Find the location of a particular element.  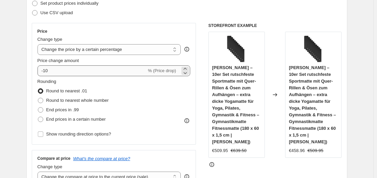

h3: Price is located at coordinates (42, 31).